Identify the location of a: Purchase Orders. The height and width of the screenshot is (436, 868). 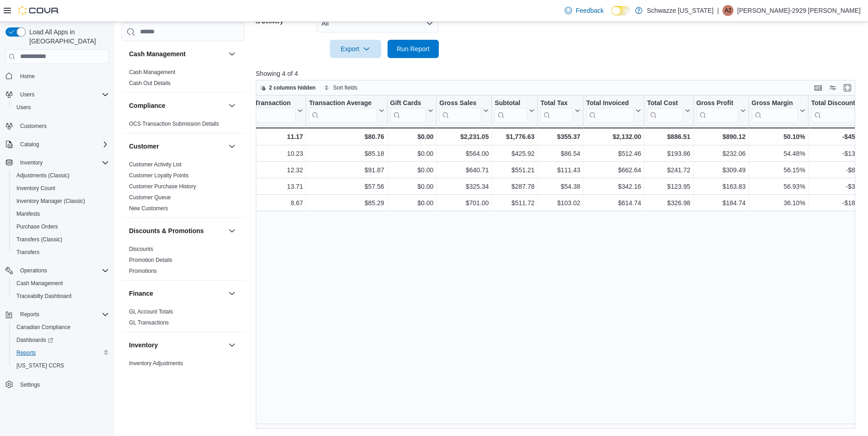
(37, 227).